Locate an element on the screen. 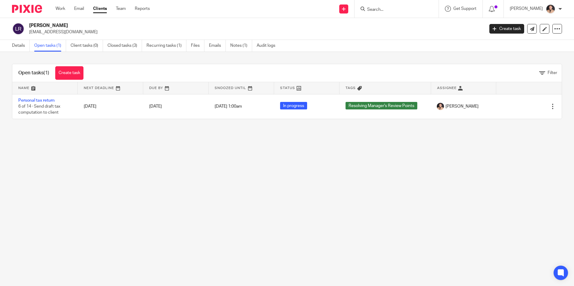 This screenshot has height=286, width=574. span: 6 of 14 · Send draft tax computation to client is located at coordinates (39, 110).